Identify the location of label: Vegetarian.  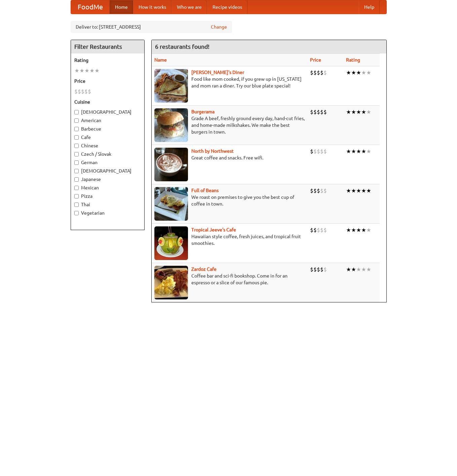
(108, 213).